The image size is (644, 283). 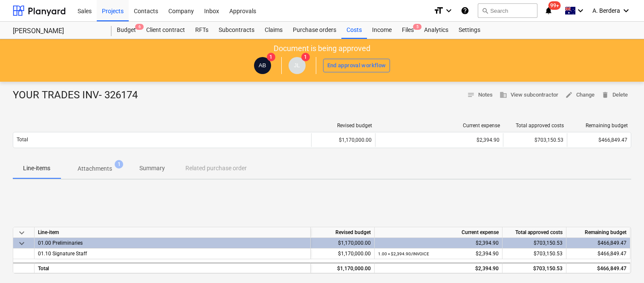 I want to click on i: Knowledge base, so click(x=465, y=11).